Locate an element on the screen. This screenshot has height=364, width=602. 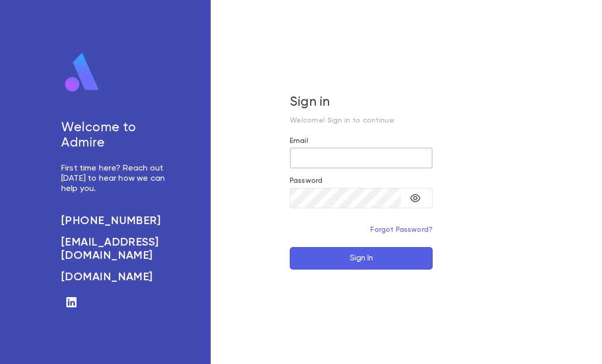
img: logo is located at coordinates (82, 72).